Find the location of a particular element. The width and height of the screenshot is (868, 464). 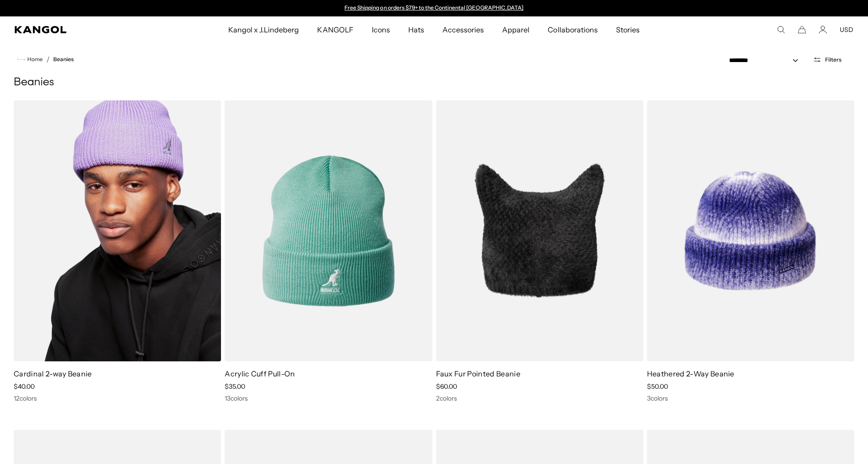

div: 1 of 2 is located at coordinates (435, 8).